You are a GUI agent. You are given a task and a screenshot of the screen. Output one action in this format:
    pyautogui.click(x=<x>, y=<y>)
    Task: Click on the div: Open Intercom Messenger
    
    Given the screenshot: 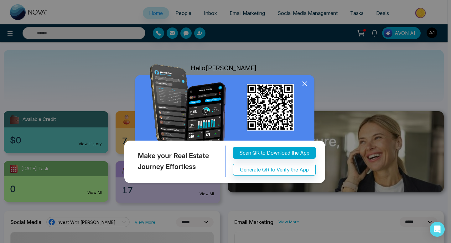 What is the action you would take?
    pyautogui.click(x=437, y=230)
    